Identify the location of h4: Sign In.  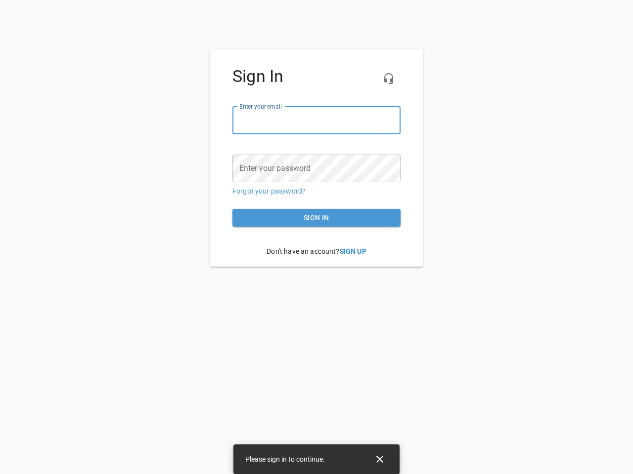
(316, 77).